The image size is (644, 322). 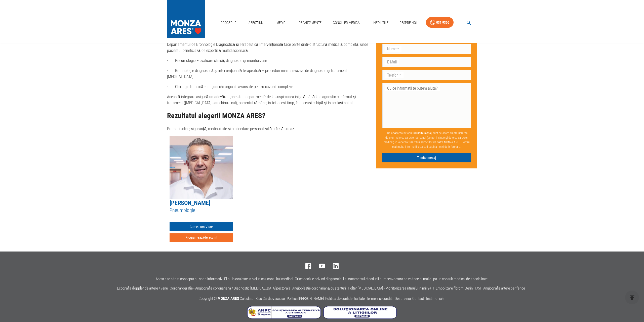 I want to click on p: Copyright ©, so click(x=322, y=299).